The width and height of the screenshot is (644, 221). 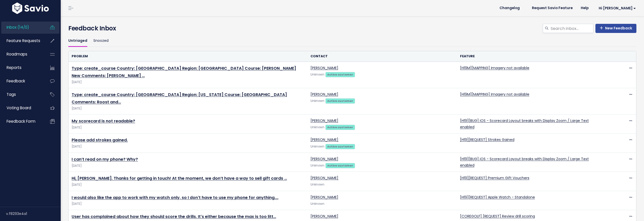 What do you see at coordinates (105, 159) in the screenshot?
I see `a: I can’t read on my phone? Why?` at bounding box center [105, 159].